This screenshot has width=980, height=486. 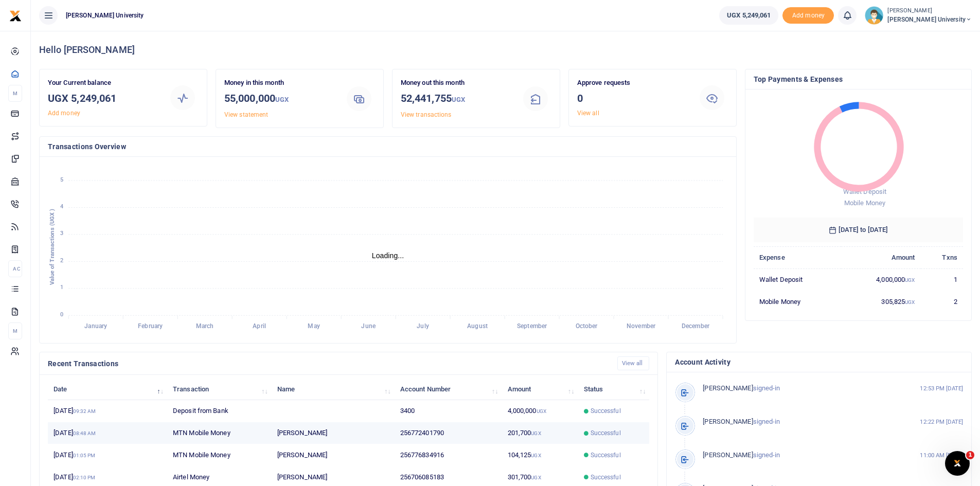 I want to click on li: Ac, so click(x=15, y=268).